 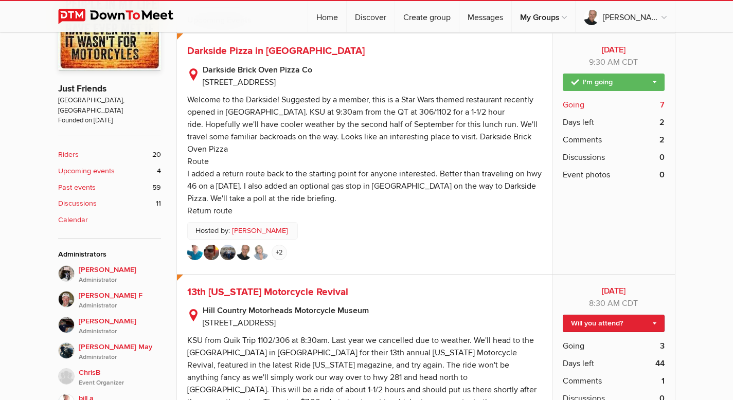 What do you see at coordinates (364, 155) in the screenshot?
I see `div: Welcome to the Darkside! Suggested by a member, this is a Star Wars themed restaurant recently op...` at bounding box center [364, 155].